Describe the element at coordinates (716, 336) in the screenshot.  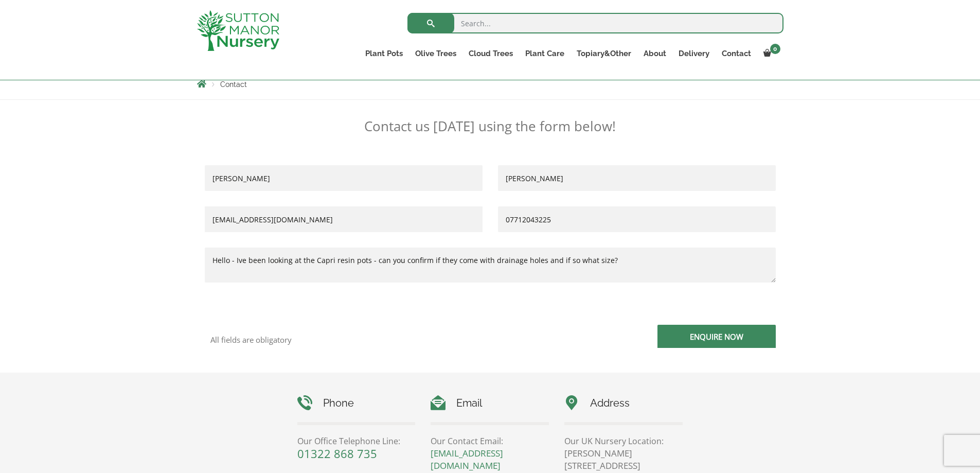
I see `input: Enquire Now` at that location.